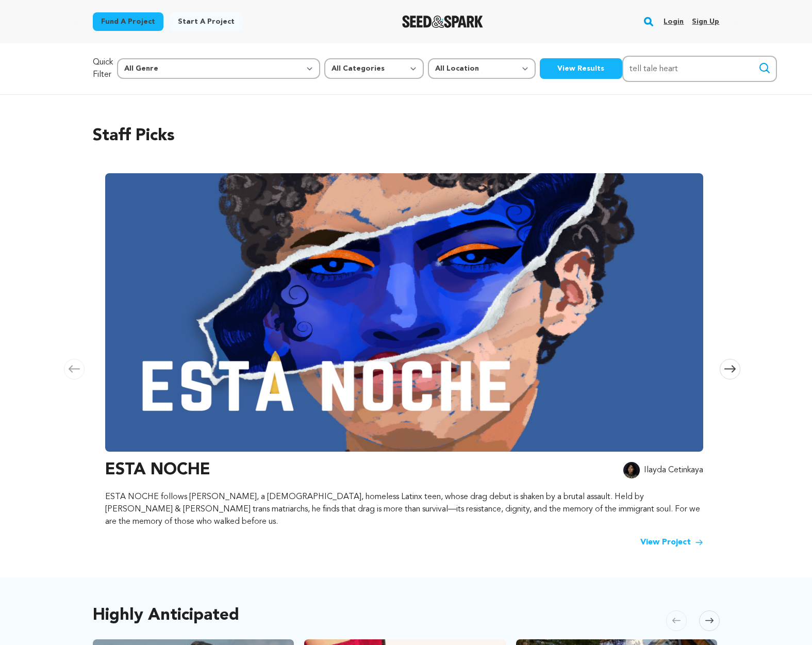  Describe the element at coordinates (581, 69) in the screenshot. I see `button: View Results` at that location.